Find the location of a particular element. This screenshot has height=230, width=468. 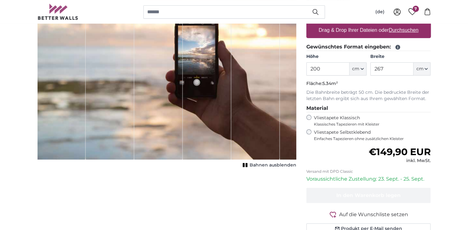

button: In den Warenkorb legen is located at coordinates (368, 196).